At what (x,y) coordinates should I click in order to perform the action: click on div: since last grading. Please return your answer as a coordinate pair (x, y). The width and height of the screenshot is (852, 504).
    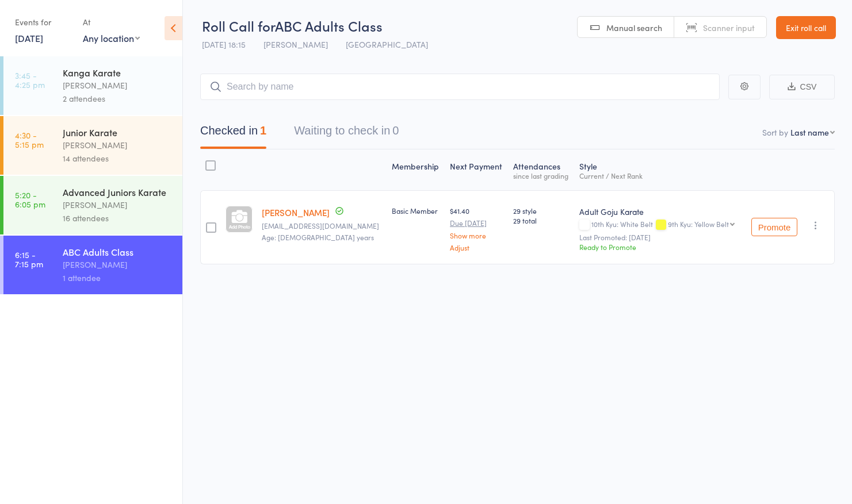
    Looking at the image, I should click on (541, 175).